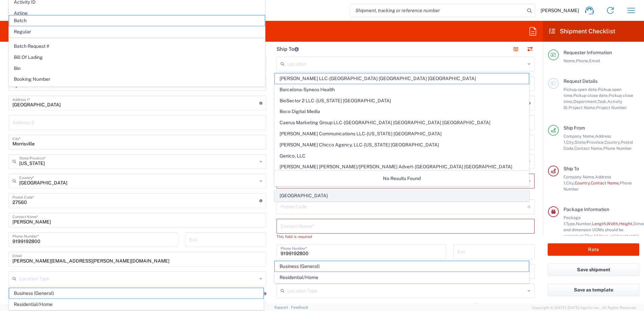 The image size is (644, 311). I want to click on span: Project Name,, so click(582, 108).